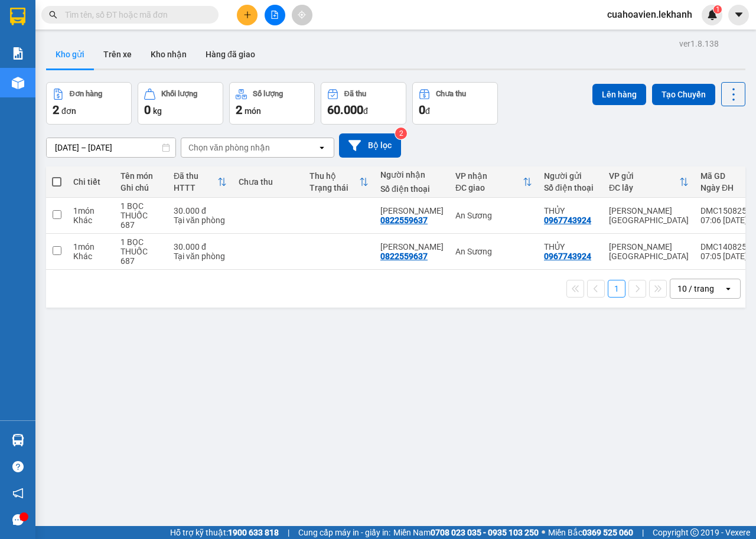 This screenshot has width=756, height=539. What do you see at coordinates (179, 94) in the screenshot?
I see `div: Khối lượng` at bounding box center [179, 94].